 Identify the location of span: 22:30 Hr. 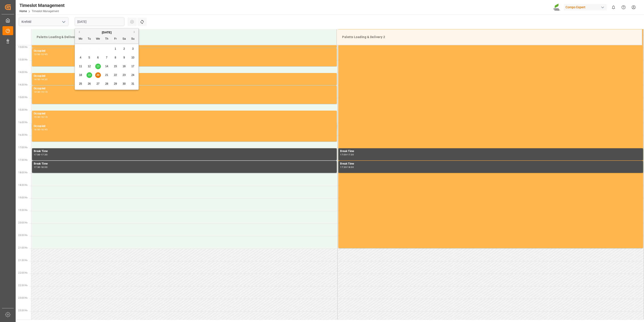
(23, 285).